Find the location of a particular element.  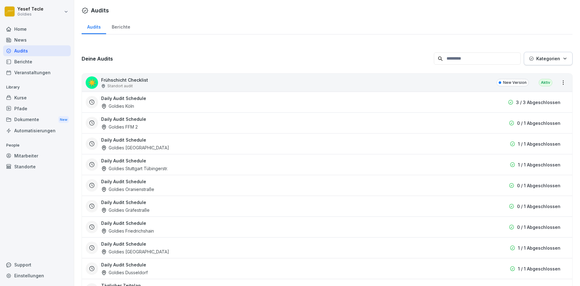

div: Goldies Stuttgart Tübingerstr. is located at coordinates (134, 168).